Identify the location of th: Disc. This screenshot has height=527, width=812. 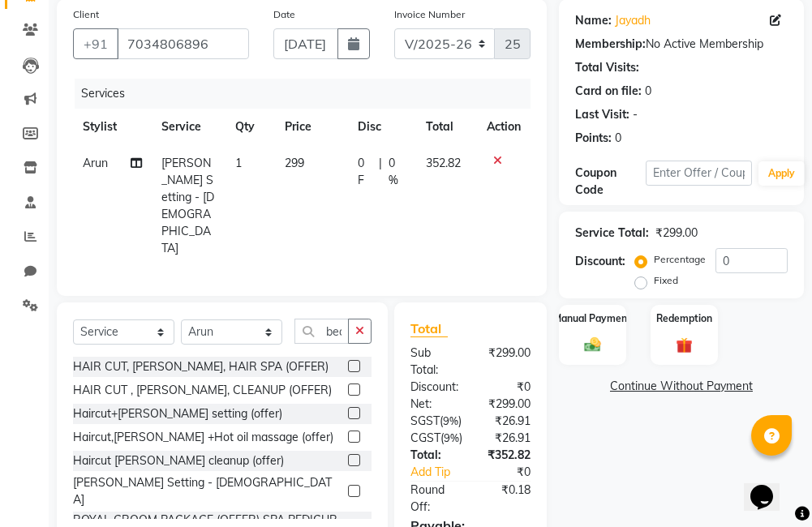
(383, 127).